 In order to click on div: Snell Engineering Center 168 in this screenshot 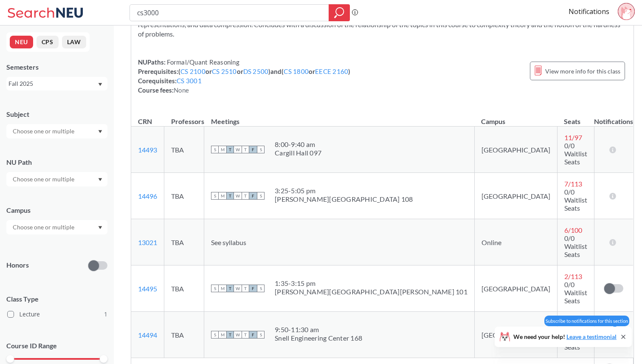, I will do `click(319, 338)`.